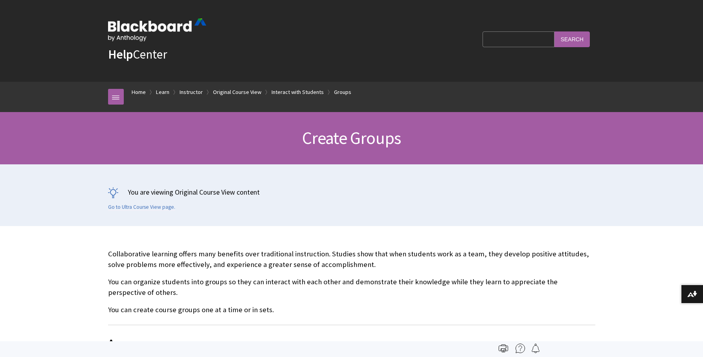  Describe the element at coordinates (503, 348) in the screenshot. I see `img: Print` at that location.